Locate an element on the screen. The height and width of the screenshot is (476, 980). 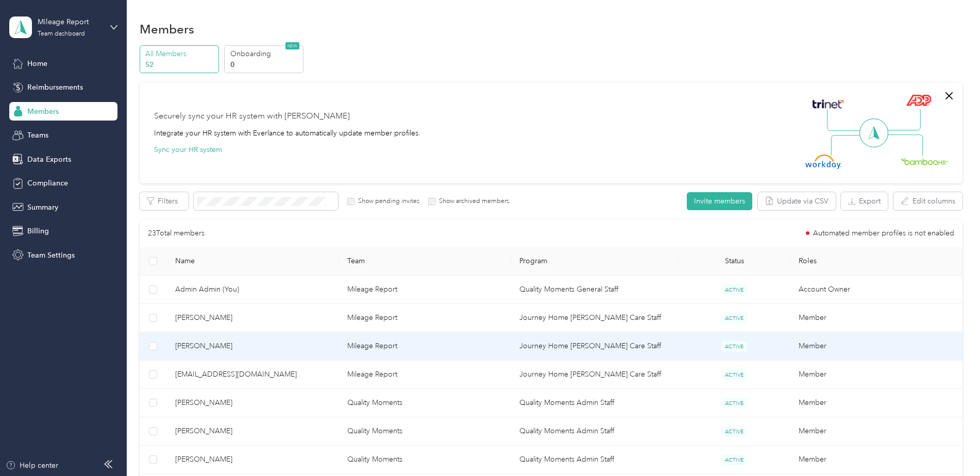
p: 52 is located at coordinates (180, 64).